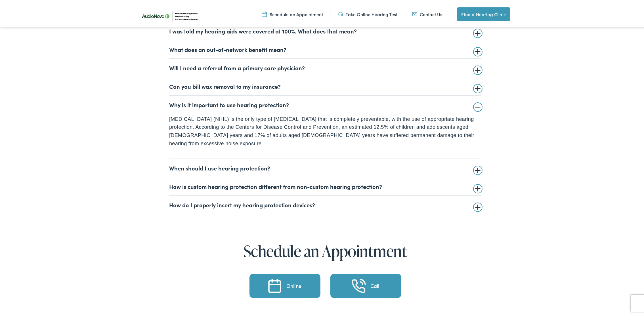 The image size is (644, 314). Describe the element at coordinates (285, 284) in the screenshot. I see `a: Schedule an Appointment Online` at that location.